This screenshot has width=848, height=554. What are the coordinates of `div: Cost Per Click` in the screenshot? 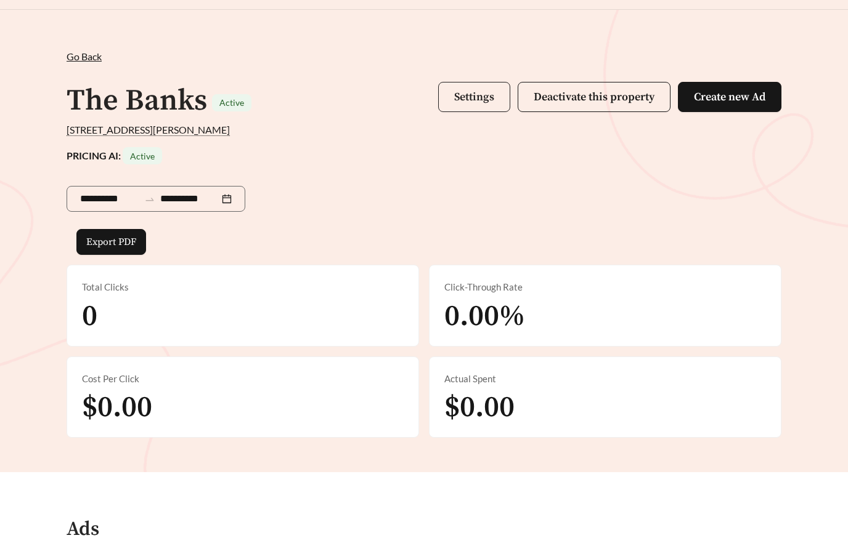 It's located at (243, 379).